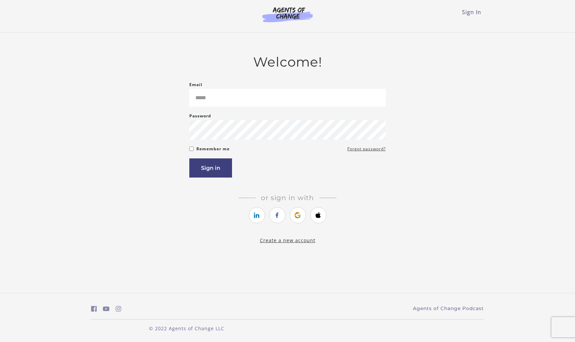  Describe the element at coordinates (278, 215) in the screenshot. I see `a: https://courses.thinkific.com/users/auth/facebook?ss%5Breferral%5D=&ss%5Buser_return_to%5D=&ss%5B...` at that location.